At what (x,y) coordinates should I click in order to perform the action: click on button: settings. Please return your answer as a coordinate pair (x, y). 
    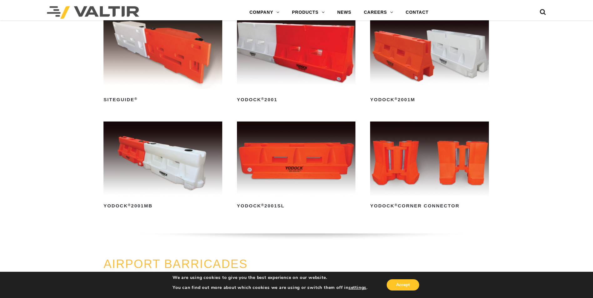
    Looking at the image, I should click on (358, 288).